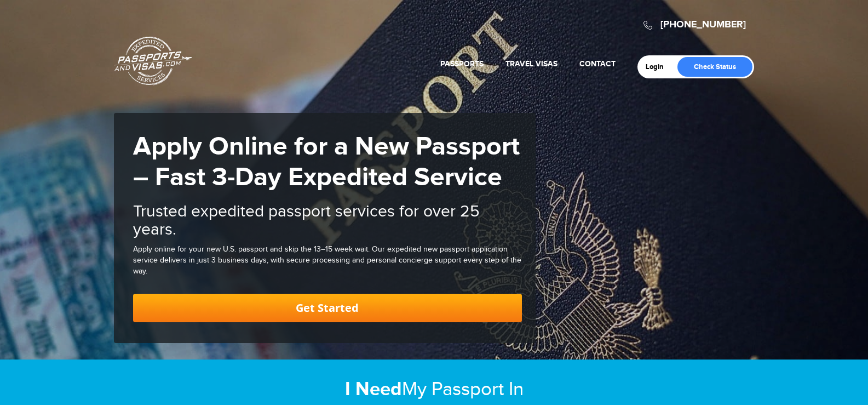 The height and width of the screenshot is (405, 868). What do you see at coordinates (327, 308) in the screenshot?
I see `a: Get Started` at bounding box center [327, 308].